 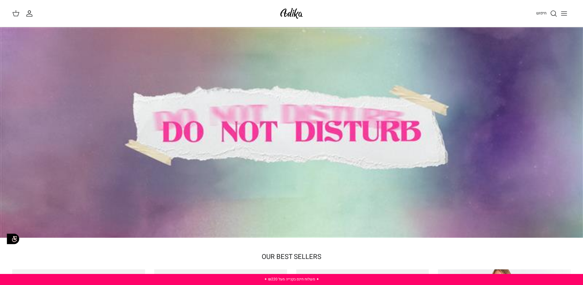 I want to click on a: החשבון שלי, so click(x=31, y=13).